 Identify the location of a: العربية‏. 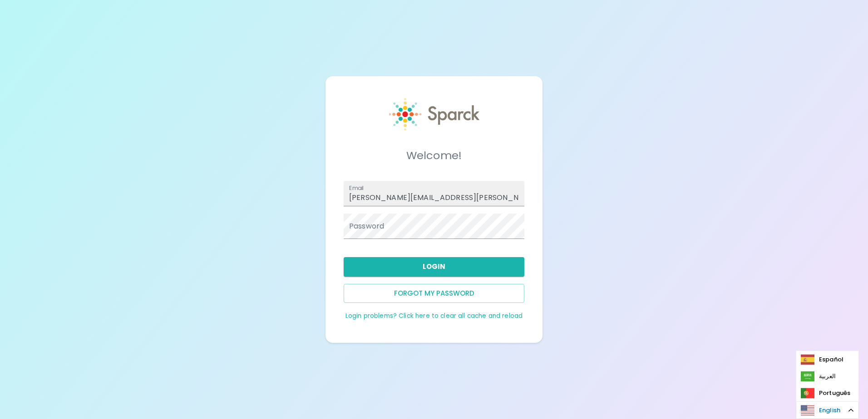
(820, 376).